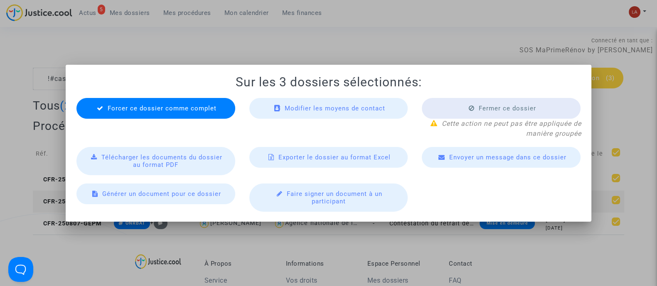  I want to click on i: Cette action ne peut pas être appliquée de manière groupée, so click(512, 128).